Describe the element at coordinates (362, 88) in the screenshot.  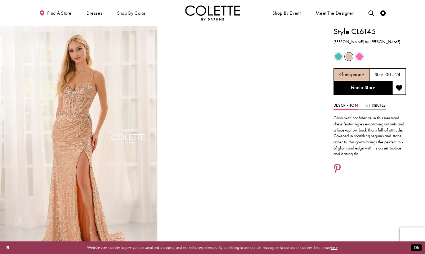
I see `a: Find a Store` at that location.